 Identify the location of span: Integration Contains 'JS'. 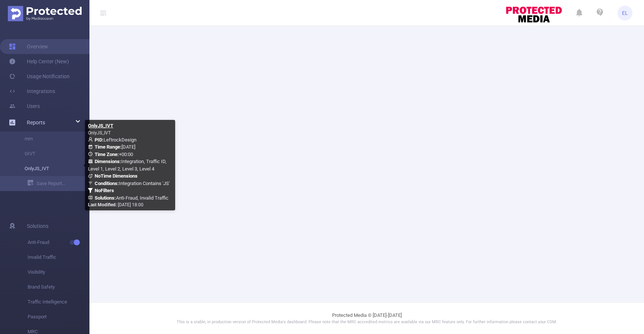
(132, 183).